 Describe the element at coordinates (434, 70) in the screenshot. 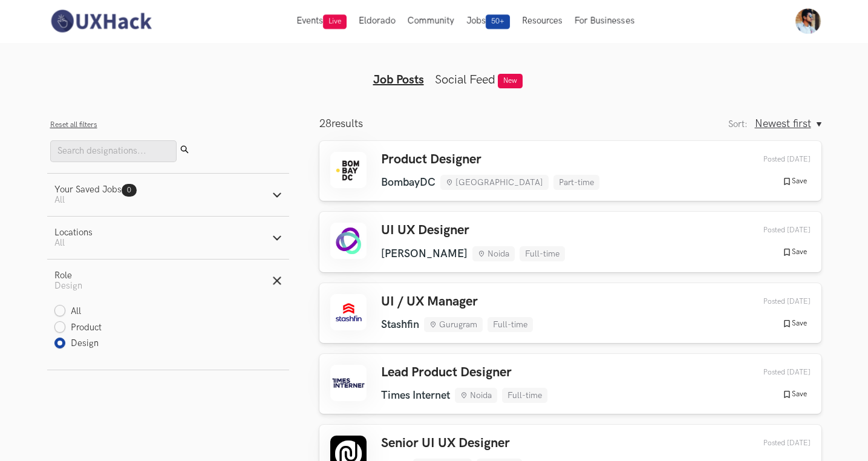

I see `ul: Tabs Interface` at that location.